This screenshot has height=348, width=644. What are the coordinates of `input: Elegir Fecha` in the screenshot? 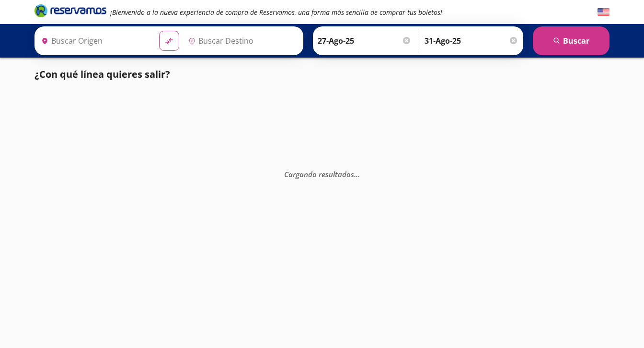 It's located at (365, 41).